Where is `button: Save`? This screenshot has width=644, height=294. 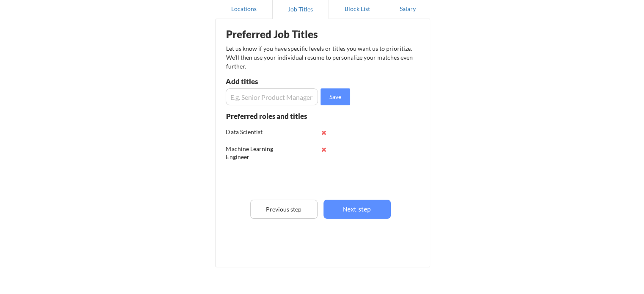
button: Save is located at coordinates (335, 97).